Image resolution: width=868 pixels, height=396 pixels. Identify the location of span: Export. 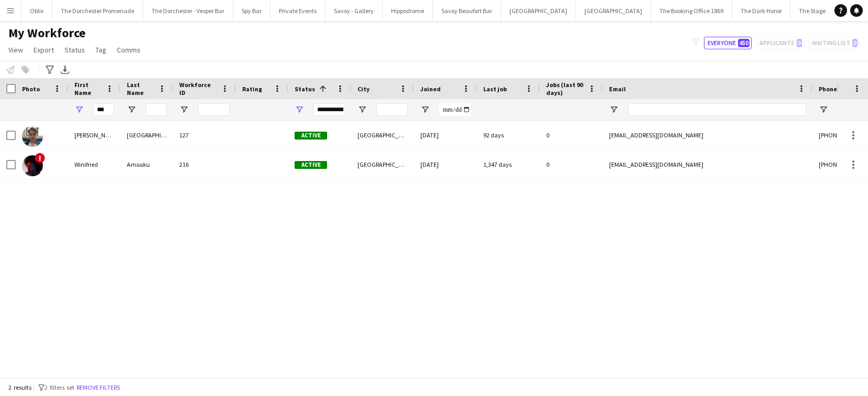
(44, 50).